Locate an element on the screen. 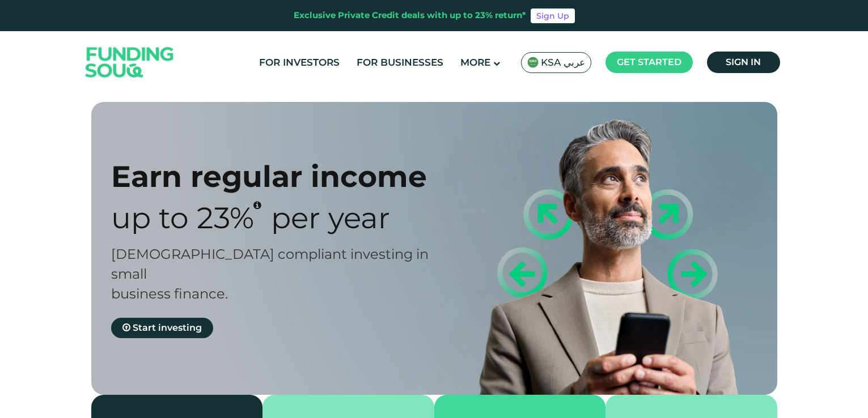 This screenshot has width=868, height=418. span: Get started is located at coordinates (649, 62).